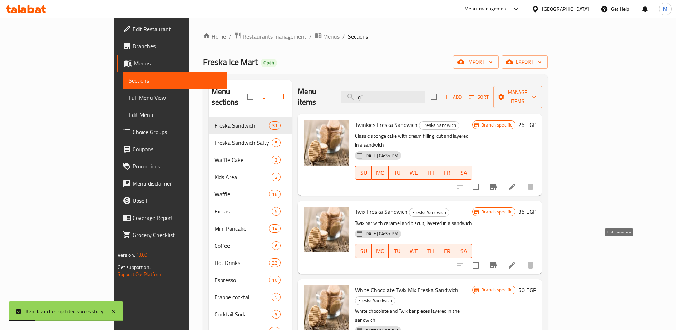 This screenshot has width=676, height=330. What do you see at coordinates (250, 194) in the screenshot?
I see `div: Waffle18` at bounding box center [250, 194].